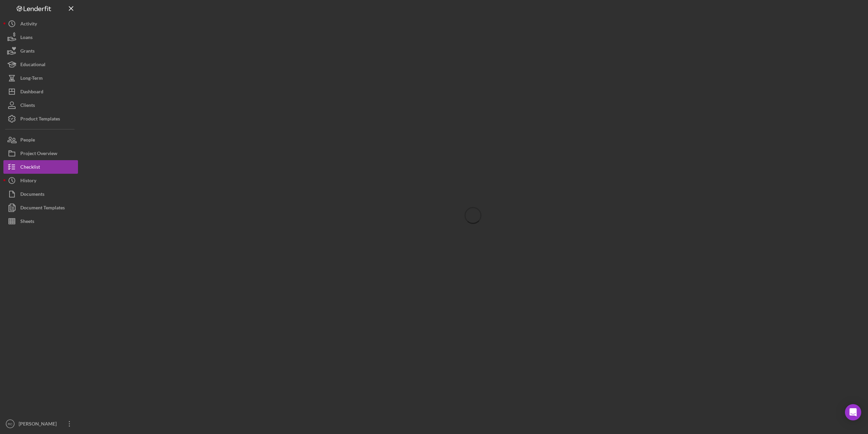 This screenshot has width=868, height=434. Describe the element at coordinates (853, 412) in the screenshot. I see `div: Open Intercom Messenger` at that location.